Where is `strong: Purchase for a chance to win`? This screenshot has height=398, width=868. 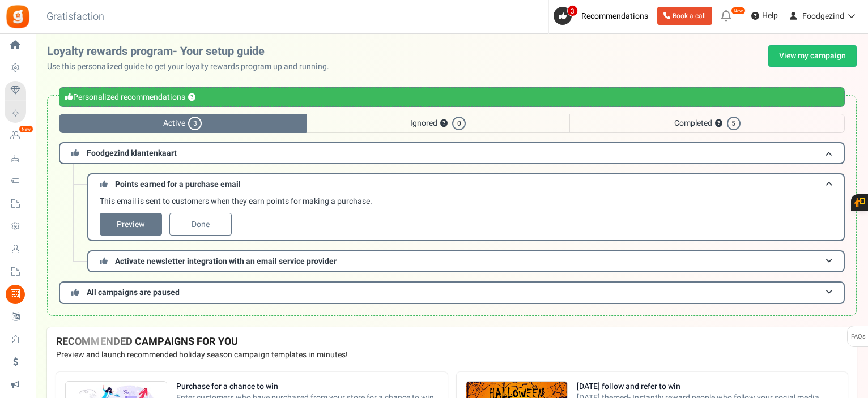
strong: Purchase for a chance to win is located at coordinates (307, 386).